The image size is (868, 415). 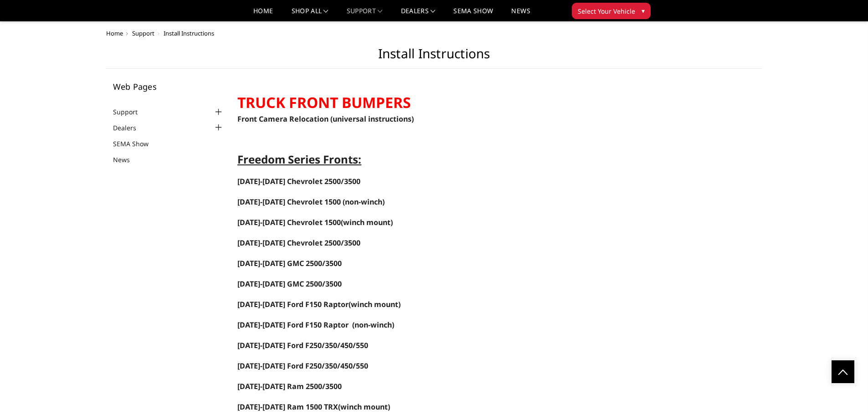 What do you see at coordinates (169, 86) in the screenshot?
I see `h5: Web Pages` at bounding box center [169, 86].